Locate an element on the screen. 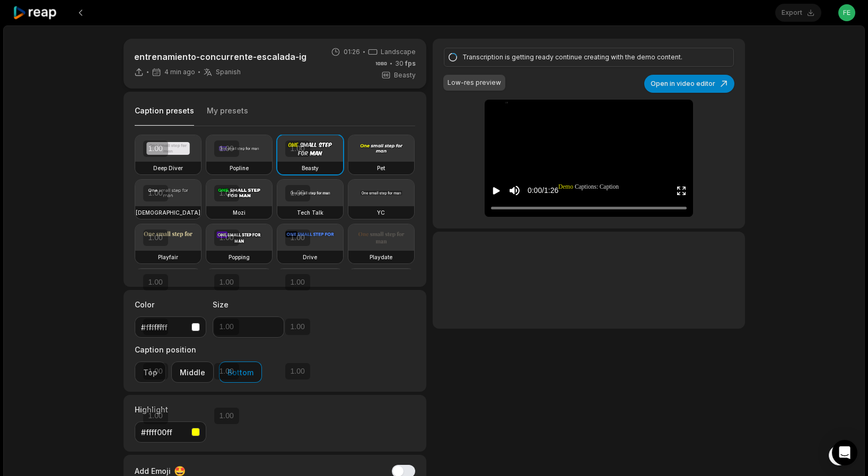  div: Open Intercom Messenger is located at coordinates (845, 453).